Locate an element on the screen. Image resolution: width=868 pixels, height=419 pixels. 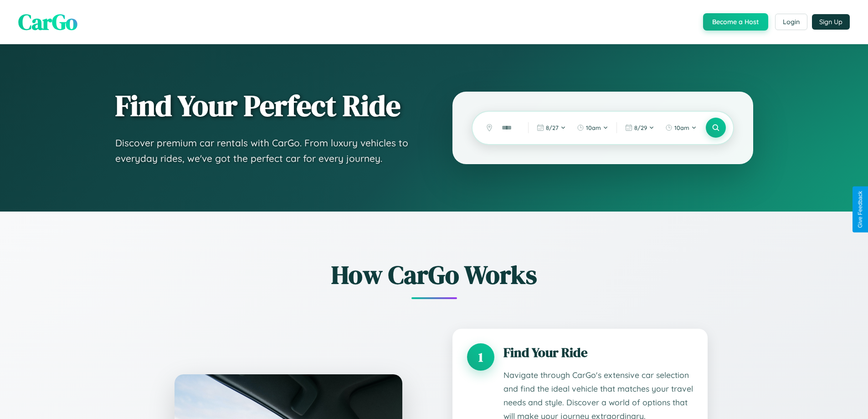
span: CarGo is located at coordinates (48, 22).